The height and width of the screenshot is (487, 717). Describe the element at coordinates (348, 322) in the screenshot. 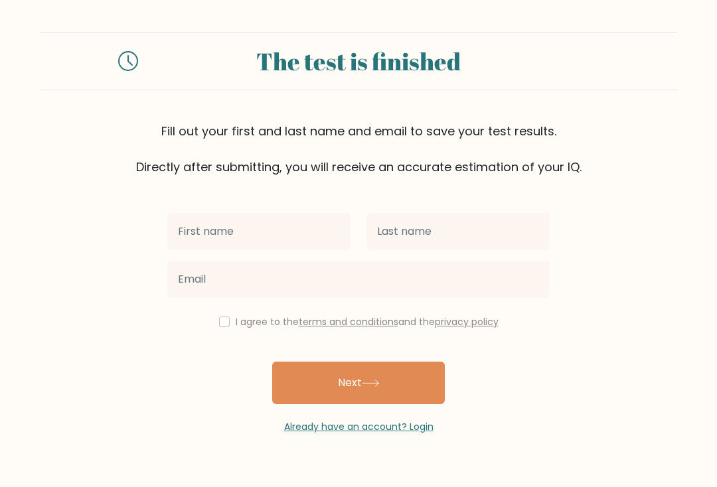

I see `a: terms and conditions` at that location.